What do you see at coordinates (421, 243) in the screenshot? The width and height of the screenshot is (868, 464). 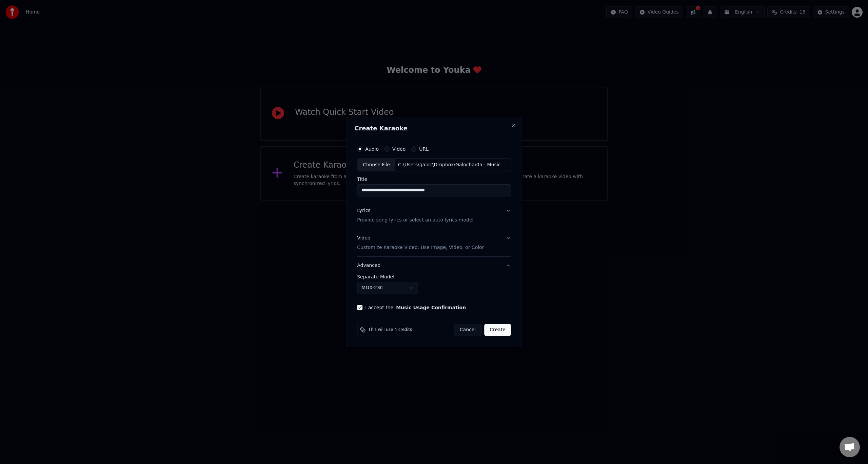 I see `div: Video` at bounding box center [421, 243].